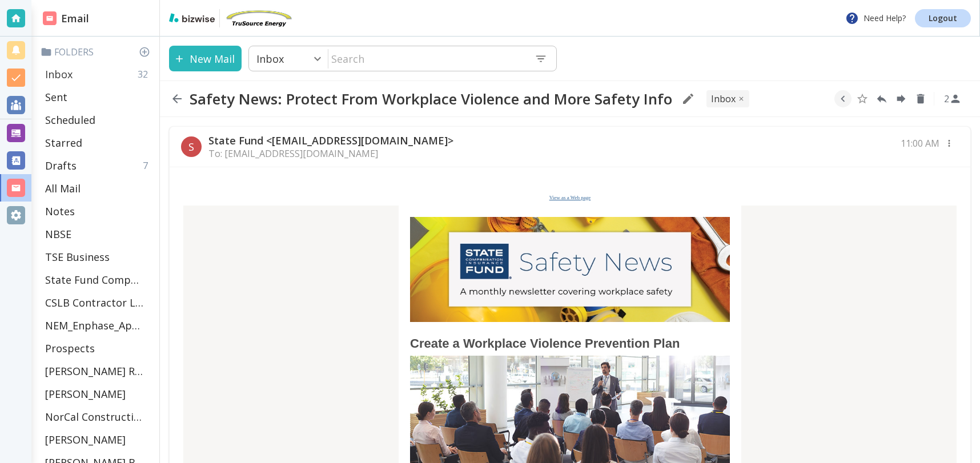  What do you see at coordinates (94, 303) in the screenshot?
I see `p: CSLB Contractor License` at bounding box center [94, 303].